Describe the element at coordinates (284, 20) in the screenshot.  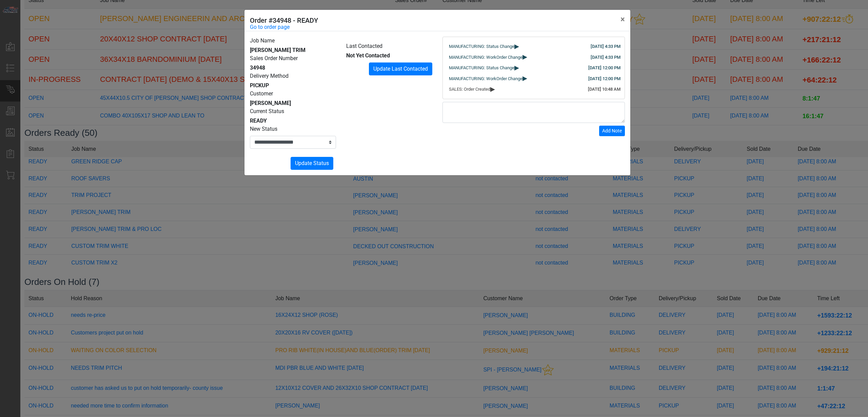
I see `h5: Order #34948 - READY` at that location.